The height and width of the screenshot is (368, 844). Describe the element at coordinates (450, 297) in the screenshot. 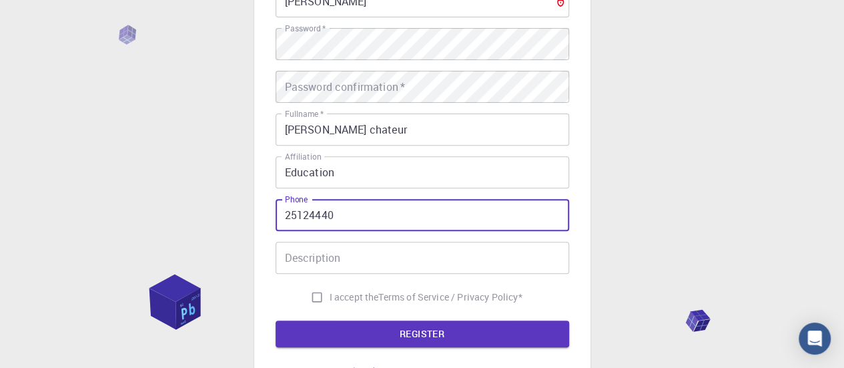

I see `p: Terms of Service / Privacy Policy *` at that location.